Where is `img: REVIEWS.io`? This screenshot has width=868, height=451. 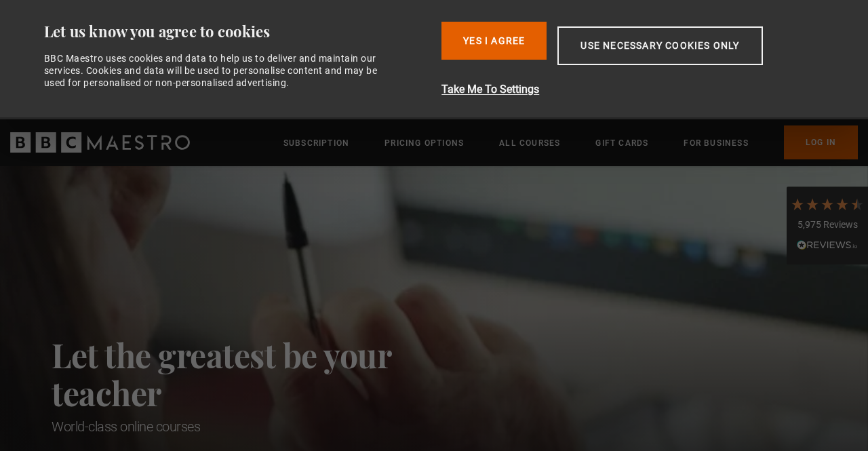
img: REVIEWS.io is located at coordinates (827, 245).